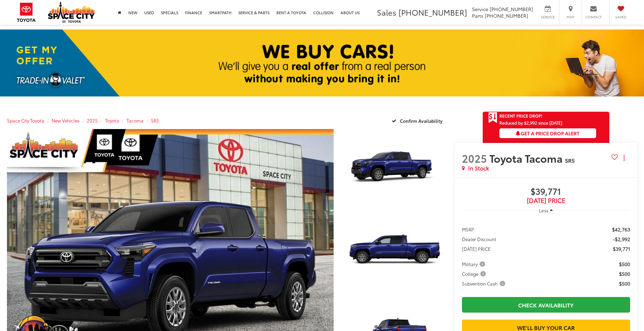  Describe the element at coordinates (485, 283) in the screenshot. I see `span: Subvention Cash` at that location.